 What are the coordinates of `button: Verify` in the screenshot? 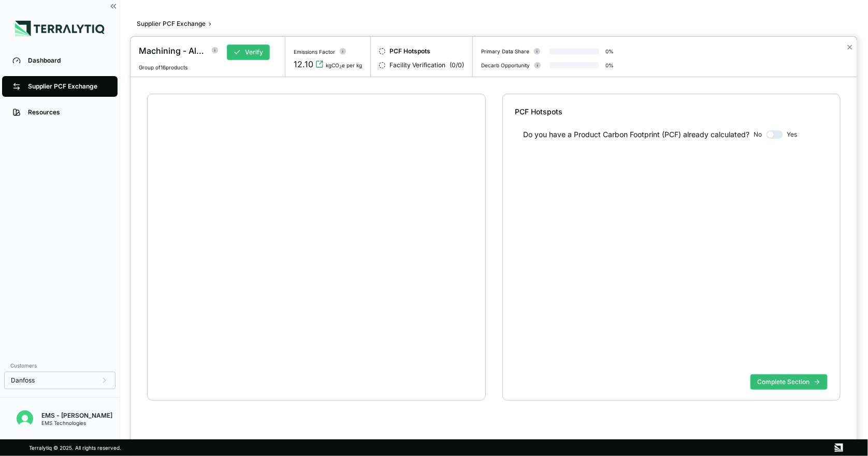 It's located at (248, 52).